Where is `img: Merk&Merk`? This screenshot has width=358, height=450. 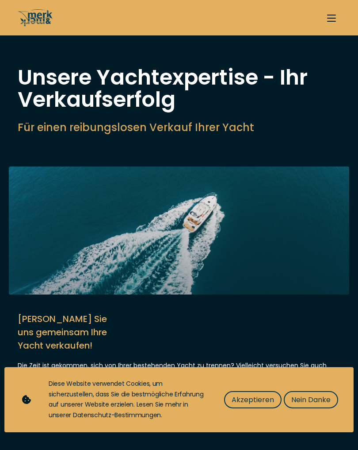
img: Merk&Merk is located at coordinates (179, 230).